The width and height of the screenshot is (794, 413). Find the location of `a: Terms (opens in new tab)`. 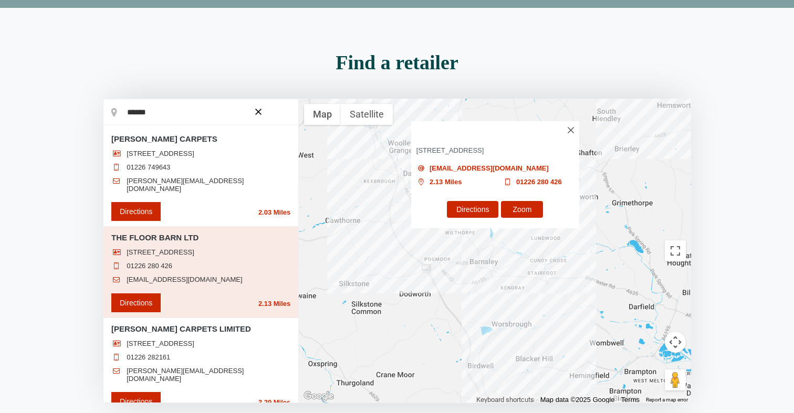

a: Terms (opens in new tab) is located at coordinates (630, 400).